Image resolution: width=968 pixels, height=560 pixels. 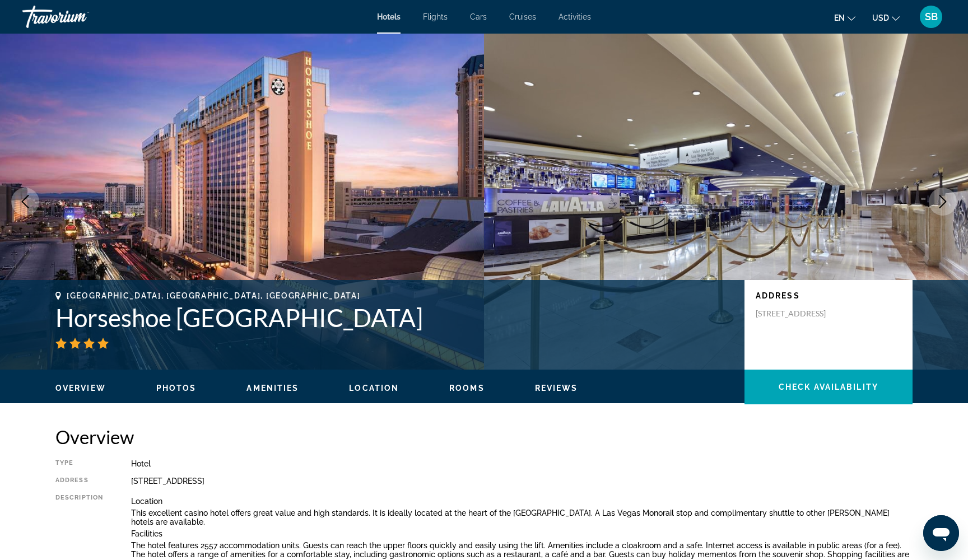 What do you see at coordinates (272, 388) in the screenshot?
I see `button: Amenities` at bounding box center [272, 388].